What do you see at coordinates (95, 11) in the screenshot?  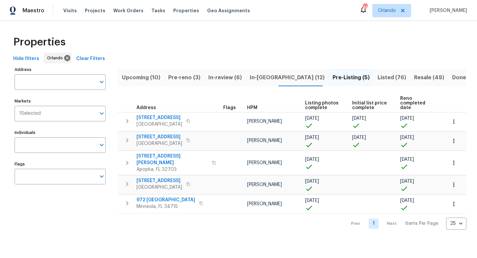 I see `span: Projects` at bounding box center [95, 11].